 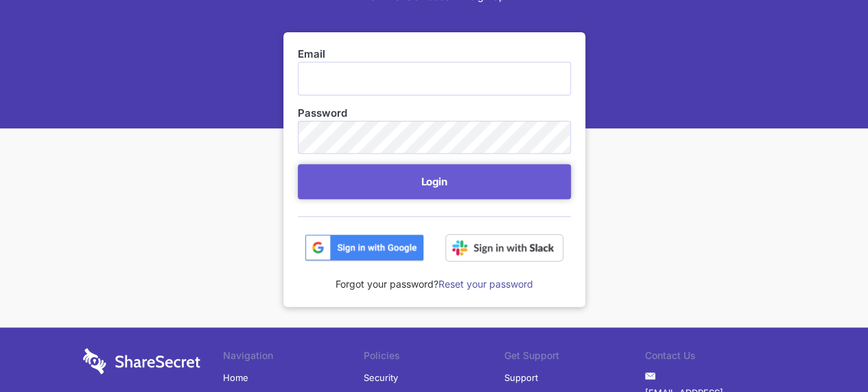 I want to click on img: btn_google_signin_dark_normal_web@2x-02e5a4921c5dab0481f19210d7229f84a41d9f18e5bdafae021273015eeb..., so click(x=365, y=248).